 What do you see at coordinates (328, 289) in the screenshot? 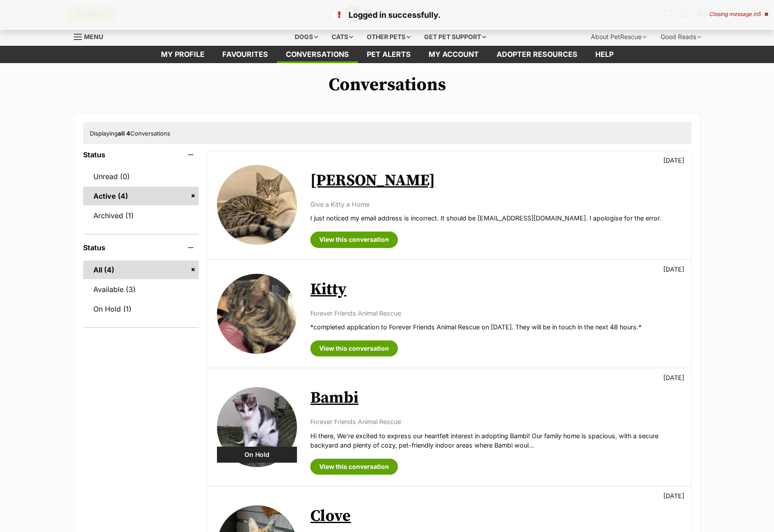
I see `a: Kitty` at bounding box center [328, 289].